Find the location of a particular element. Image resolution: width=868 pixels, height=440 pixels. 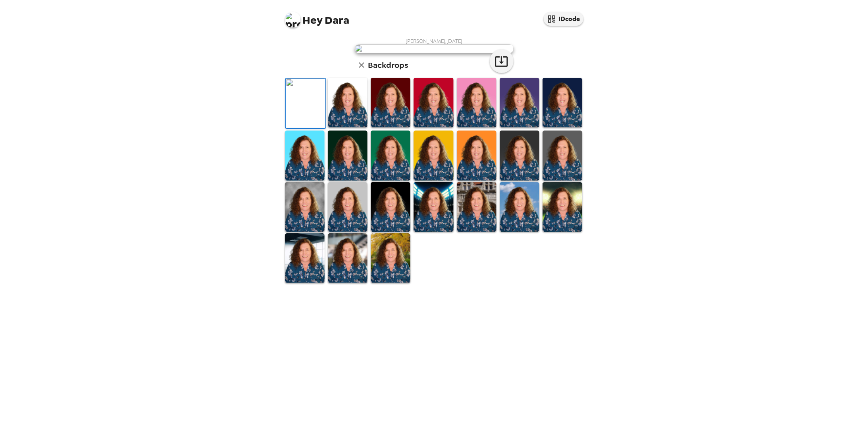

span: Dara is located at coordinates (317, 16).